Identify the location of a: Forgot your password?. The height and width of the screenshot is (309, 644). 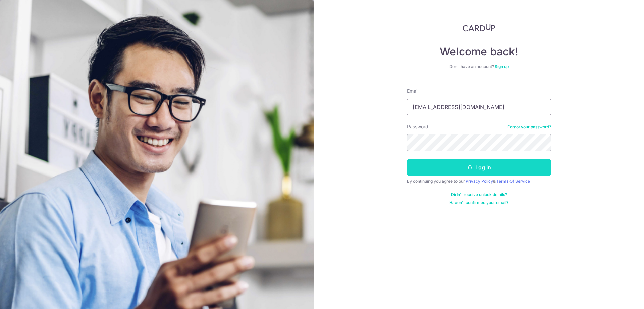
(529, 127).